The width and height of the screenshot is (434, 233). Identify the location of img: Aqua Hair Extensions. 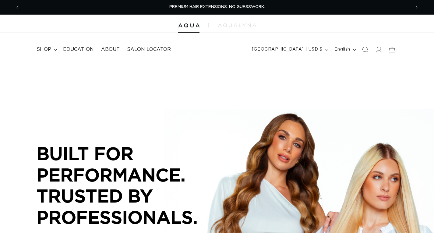
(189, 26).